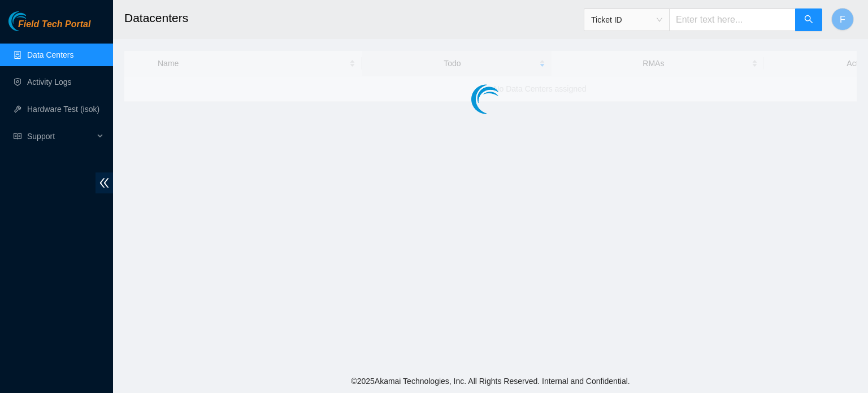  What do you see at coordinates (50, 55) in the screenshot?
I see `a: Data Centers` at bounding box center [50, 55].